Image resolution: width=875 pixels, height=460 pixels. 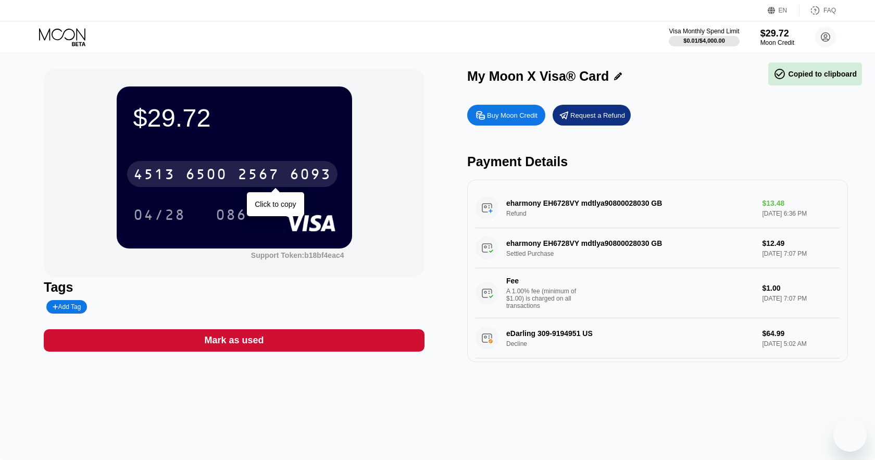 I want to click on div: My Moon X Visa® Card, so click(x=538, y=76).